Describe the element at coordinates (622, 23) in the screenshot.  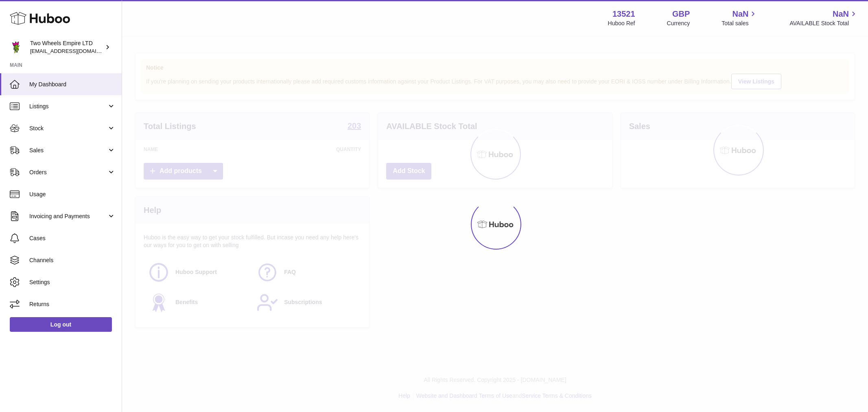
I see `div: Huboo Ref` at that location.